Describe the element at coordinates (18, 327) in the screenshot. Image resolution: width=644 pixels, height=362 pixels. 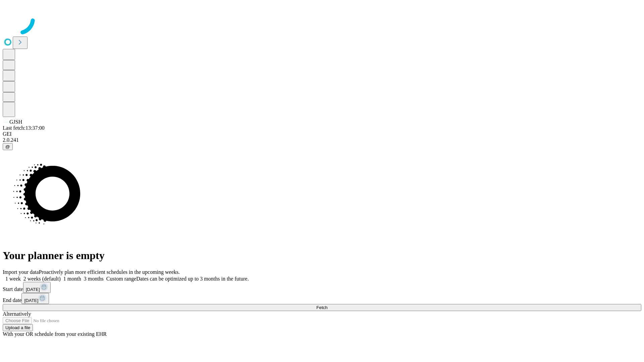
I see `button: Upload a file` at that location.